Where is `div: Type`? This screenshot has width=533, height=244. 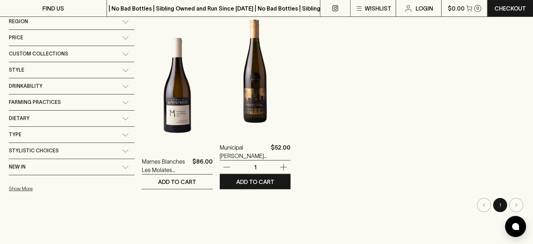 div: Type is located at coordinates (71, 134).